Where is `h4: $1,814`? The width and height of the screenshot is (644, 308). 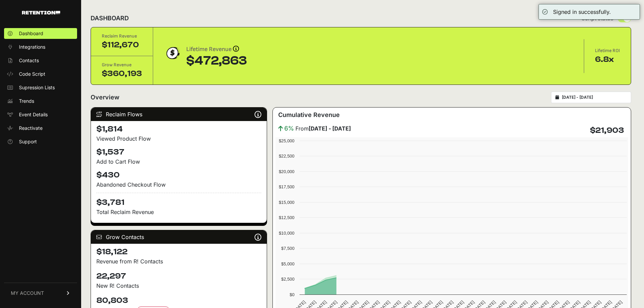
h4: $1,814 is located at coordinates (179, 129).